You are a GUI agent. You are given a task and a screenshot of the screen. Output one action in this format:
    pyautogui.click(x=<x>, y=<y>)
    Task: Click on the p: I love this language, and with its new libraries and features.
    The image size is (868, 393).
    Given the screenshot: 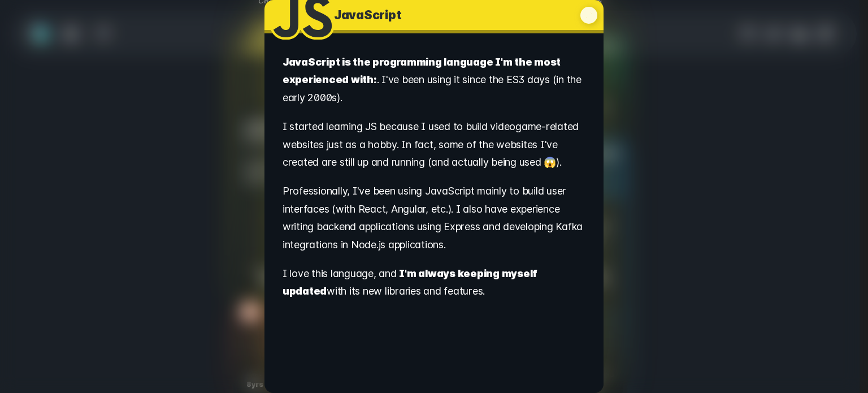 What is the action you would take?
    pyautogui.click(x=433, y=285)
    